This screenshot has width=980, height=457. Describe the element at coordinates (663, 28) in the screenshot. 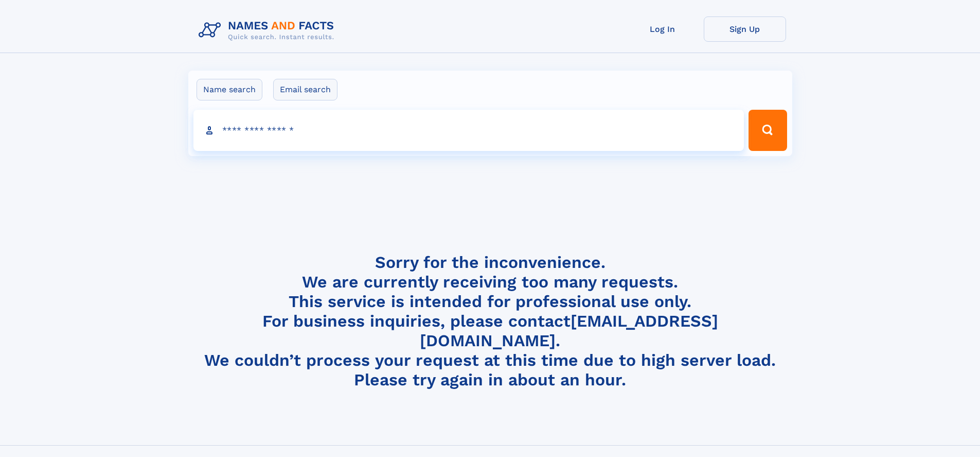

I see `a: Log In` at that location.